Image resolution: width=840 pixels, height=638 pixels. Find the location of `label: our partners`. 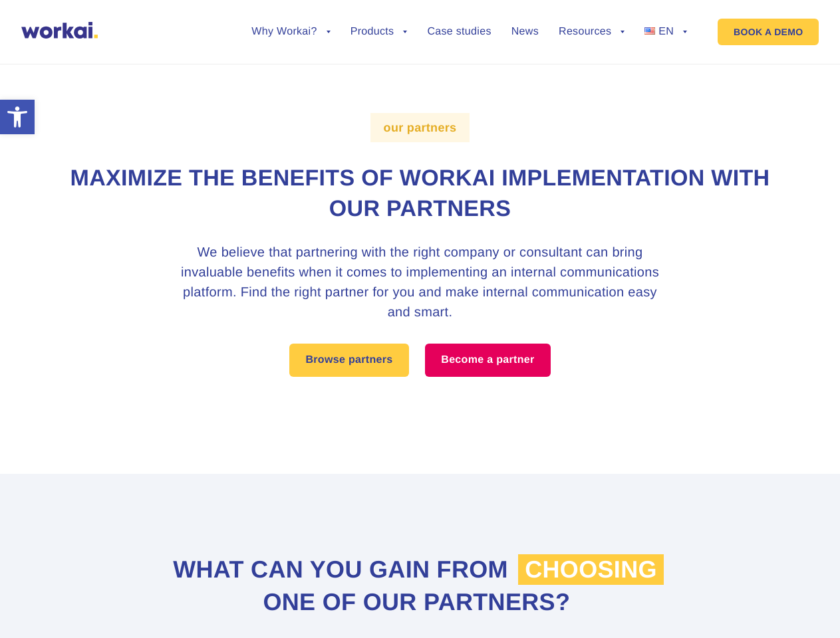

label: our partners is located at coordinates (420, 128).